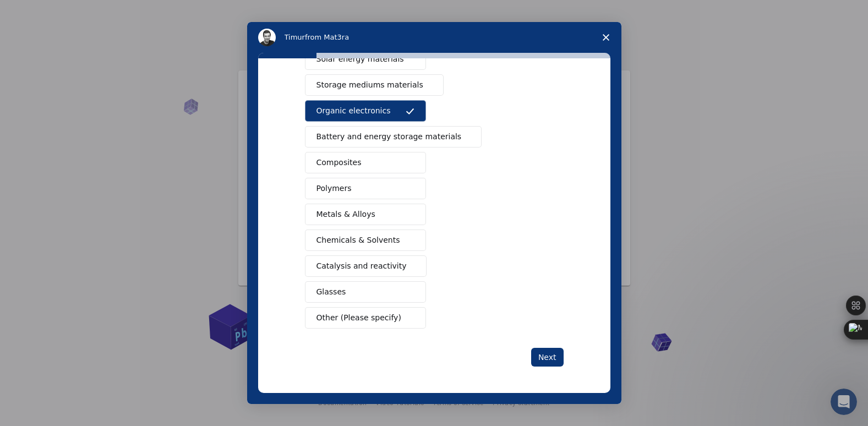 Image resolution: width=868 pixels, height=426 pixels. What do you see at coordinates (365, 59) in the screenshot?
I see `button: Solar energy materials` at bounding box center [365, 59].